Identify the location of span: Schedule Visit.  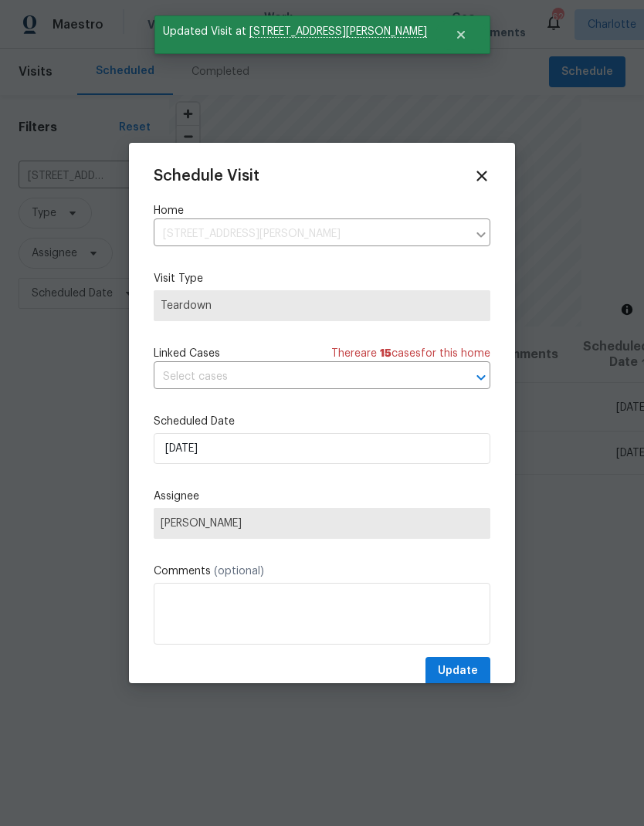
(206, 176).